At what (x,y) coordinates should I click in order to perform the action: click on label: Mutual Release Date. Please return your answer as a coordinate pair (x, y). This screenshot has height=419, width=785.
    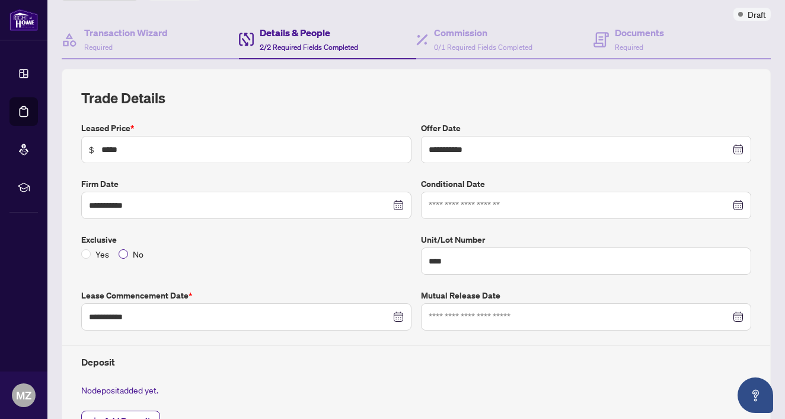
    Looking at the image, I should click on (586, 295).